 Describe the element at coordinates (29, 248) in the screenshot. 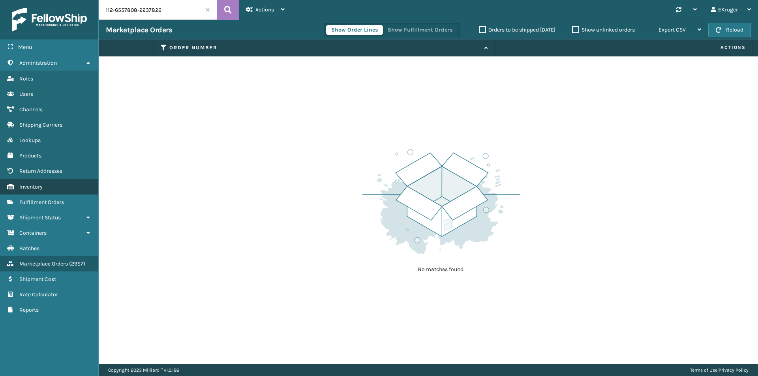

I see `span: Batches` at that location.